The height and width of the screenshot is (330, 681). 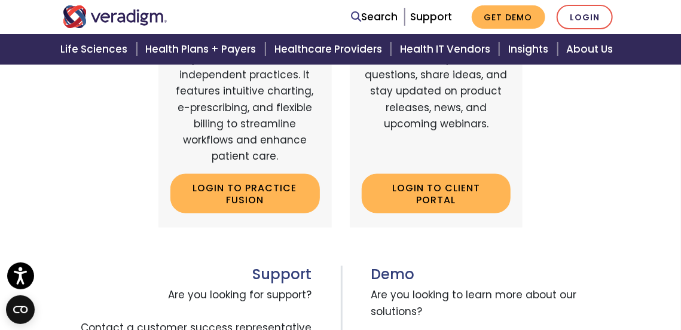 I want to click on a: Health Plans + Payers, so click(x=203, y=49).